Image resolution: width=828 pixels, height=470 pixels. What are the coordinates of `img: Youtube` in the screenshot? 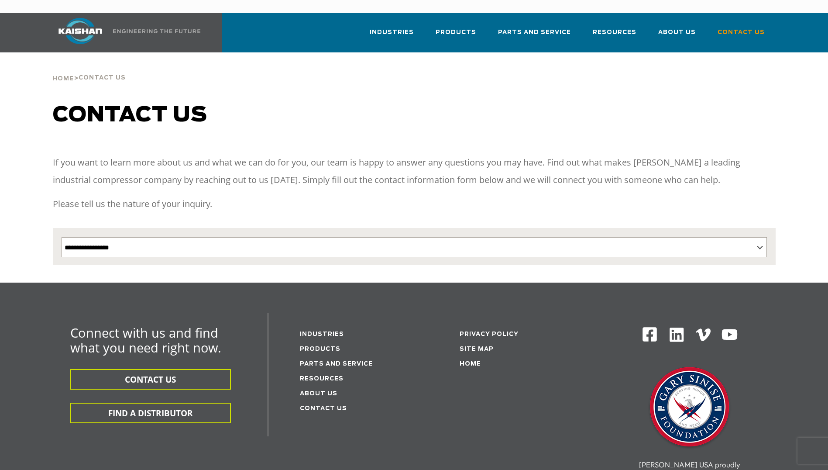 It's located at (730, 334).